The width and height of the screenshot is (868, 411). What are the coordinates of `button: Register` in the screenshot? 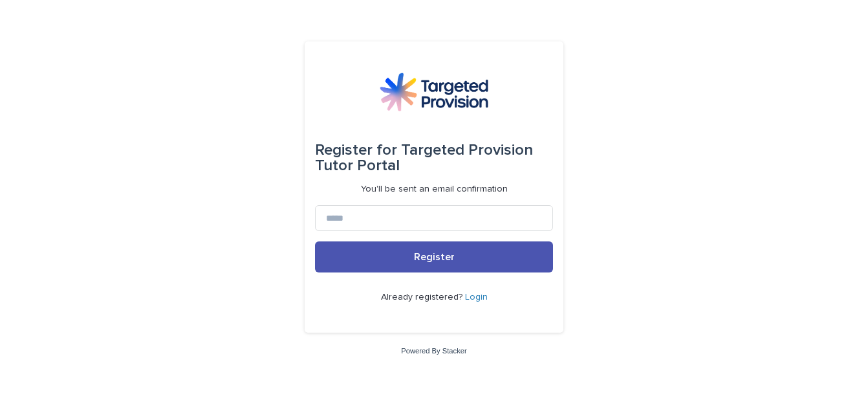 It's located at (434, 257).